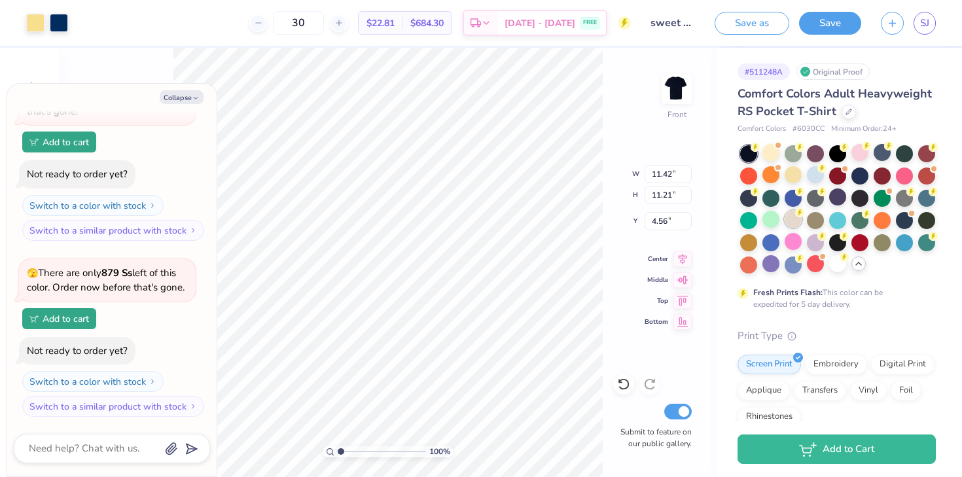 Image resolution: width=962 pixels, height=477 pixels. I want to click on div: Vinyl, so click(868, 391).